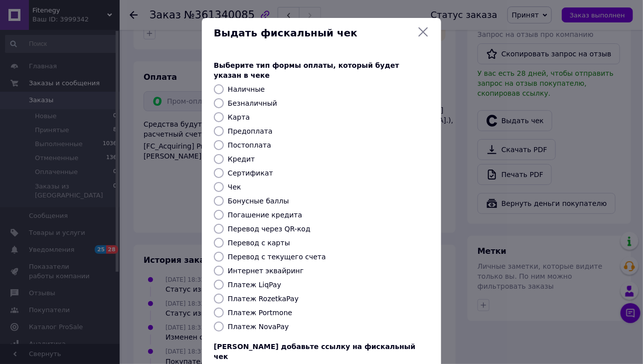 The height and width of the screenshot is (364, 643). What do you see at coordinates (269, 229) in the screenshot?
I see `label: Перевод через QR-код` at bounding box center [269, 229].